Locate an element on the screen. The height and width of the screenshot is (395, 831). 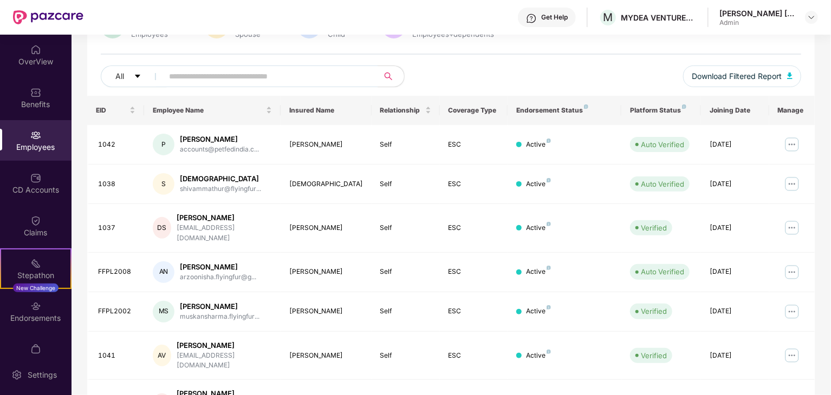
span: All is located at coordinates (120, 76).